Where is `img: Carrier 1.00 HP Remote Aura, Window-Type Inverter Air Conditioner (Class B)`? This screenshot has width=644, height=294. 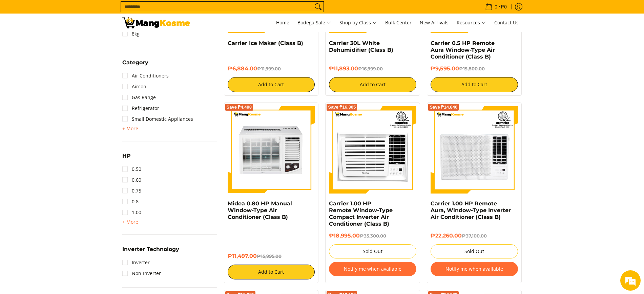 img: Carrier 1.00 HP Remote Aura, Window-Type Inverter Air Conditioner (Class B) is located at coordinates (474, 150).